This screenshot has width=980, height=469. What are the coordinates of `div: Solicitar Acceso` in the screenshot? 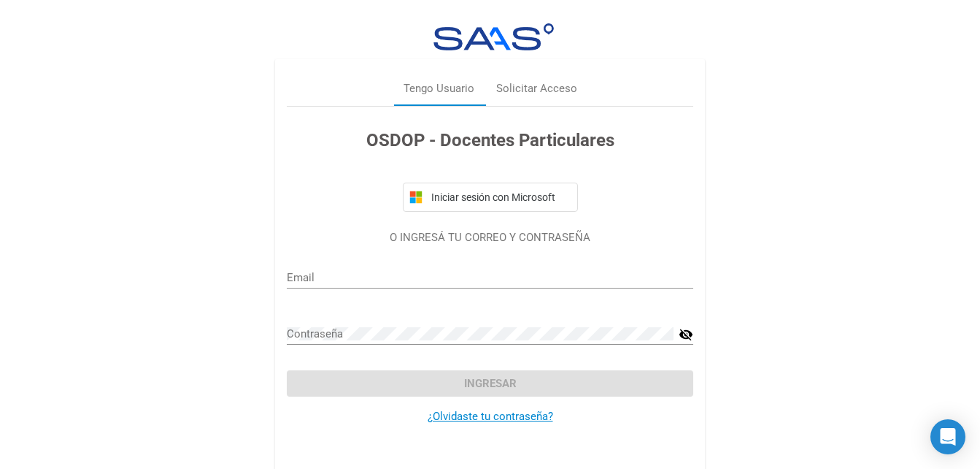 It's located at (536, 89).